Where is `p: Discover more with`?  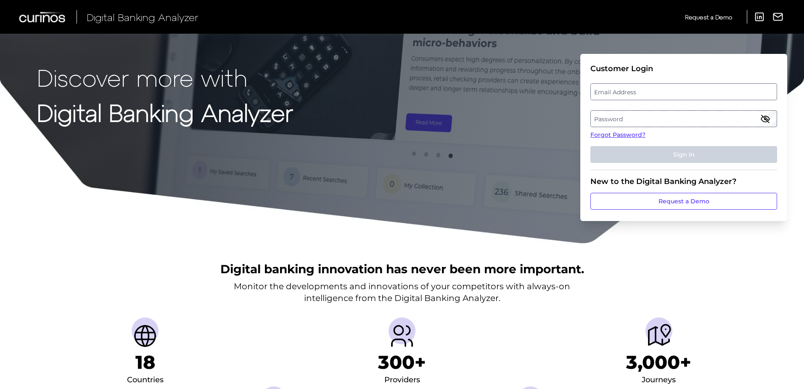
p: Discover more with is located at coordinates (165, 77).